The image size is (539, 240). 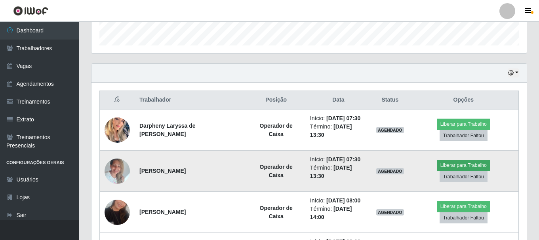 I want to click on th: Status, so click(x=390, y=100).